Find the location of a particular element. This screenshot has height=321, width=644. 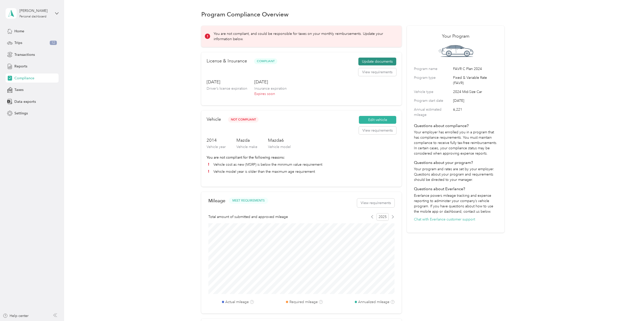

p: Driver’s license expiration is located at coordinates (227, 88).